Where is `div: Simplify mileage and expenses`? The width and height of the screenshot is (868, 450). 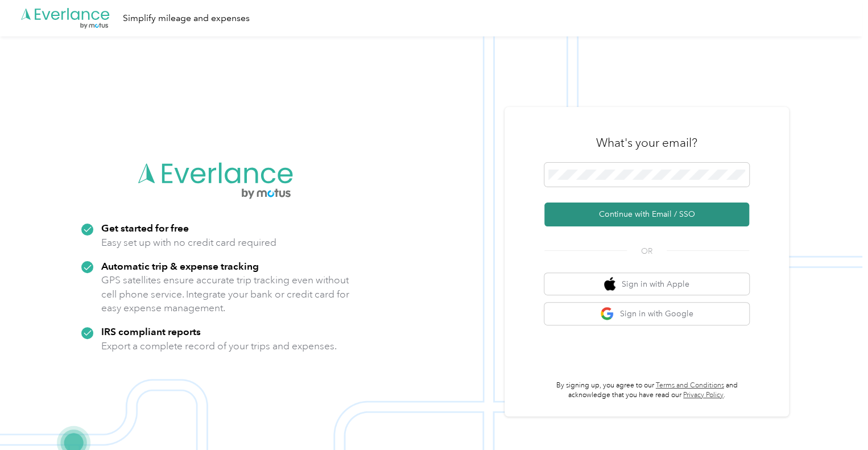 div: Simplify mileage and expenses is located at coordinates (186, 18).